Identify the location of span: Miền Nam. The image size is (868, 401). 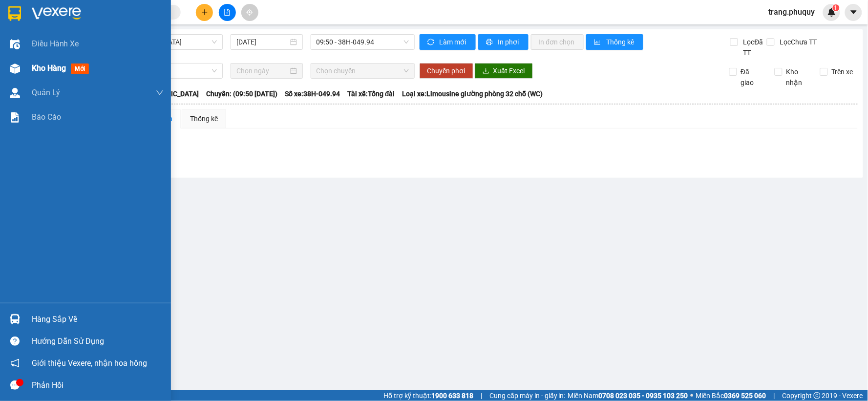
(628, 396).